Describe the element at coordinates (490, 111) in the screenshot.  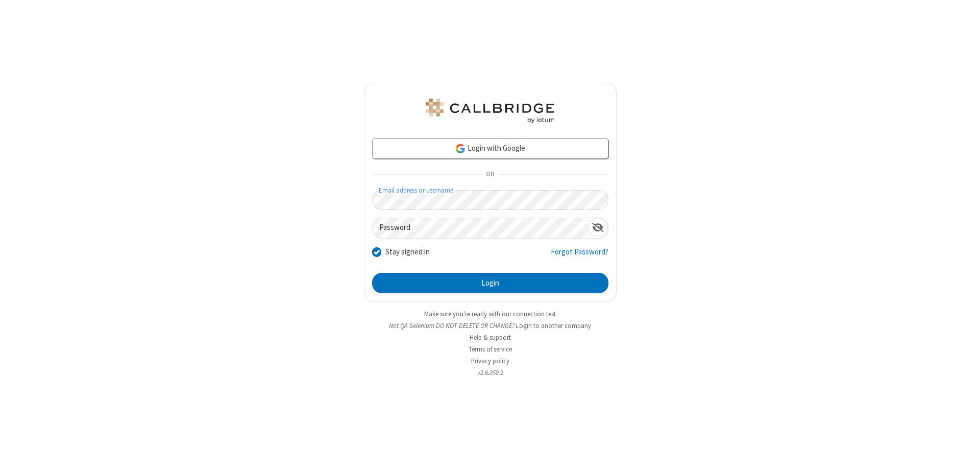
I see `img: QA Selenium DO NOT DELETE OR CHANGE` at that location.